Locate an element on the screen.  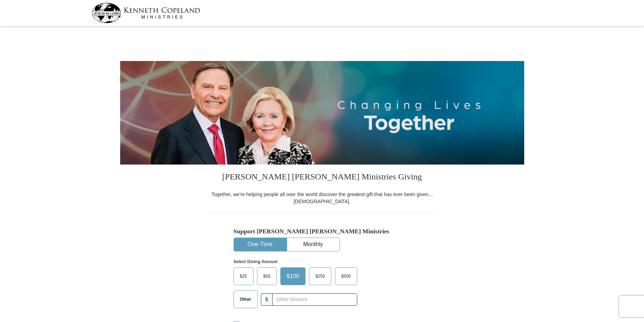
span: $250 is located at coordinates (320, 276).